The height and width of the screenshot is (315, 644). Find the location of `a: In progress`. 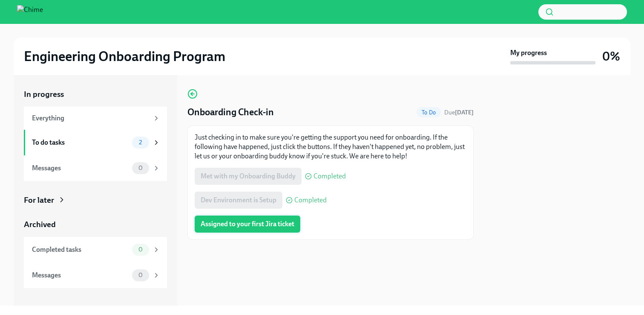

a: In progress is located at coordinates (96, 94).